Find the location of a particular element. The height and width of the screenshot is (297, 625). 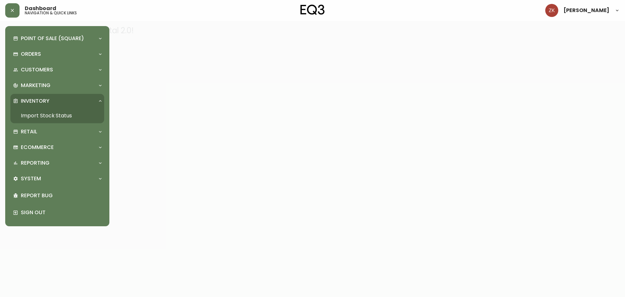

div: Customers is located at coordinates (57, 70).